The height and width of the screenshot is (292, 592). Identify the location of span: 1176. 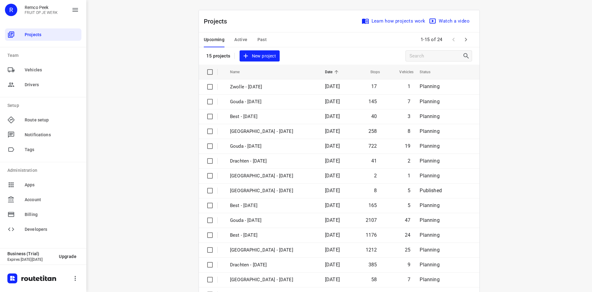
(372, 235).